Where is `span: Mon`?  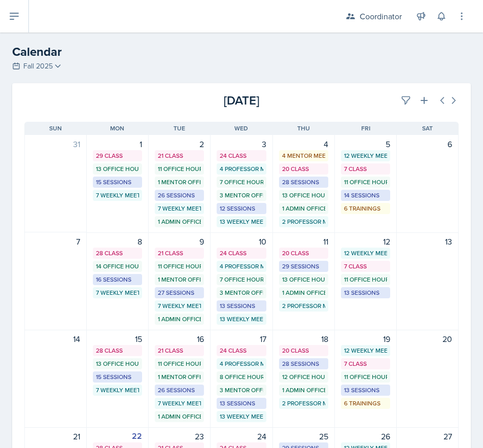
span: Mon is located at coordinates (117, 128).